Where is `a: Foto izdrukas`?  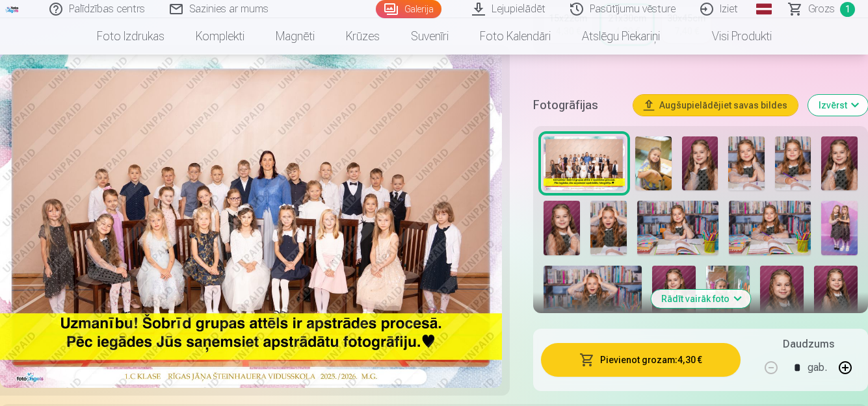
a: Foto izdrukas is located at coordinates (131, 36).